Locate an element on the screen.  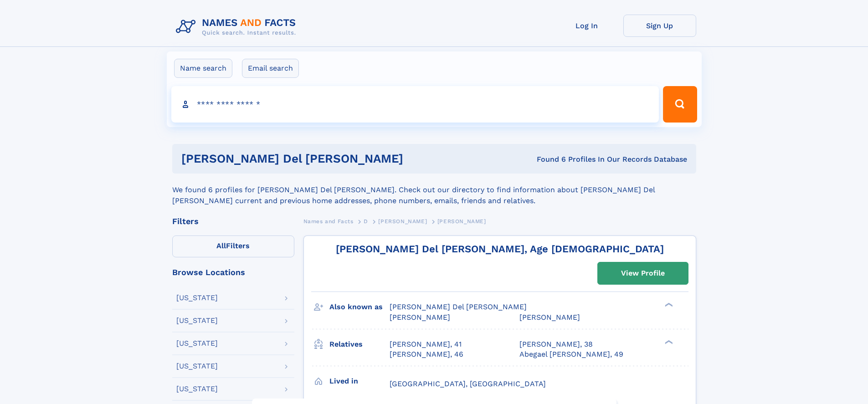
h3: Lived in is located at coordinates (360, 381).